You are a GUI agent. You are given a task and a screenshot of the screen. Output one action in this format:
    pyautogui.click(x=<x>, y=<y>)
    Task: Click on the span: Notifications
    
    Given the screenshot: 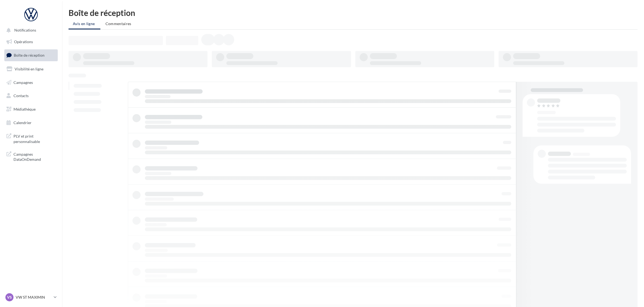 What is the action you would take?
    pyautogui.click(x=25, y=30)
    